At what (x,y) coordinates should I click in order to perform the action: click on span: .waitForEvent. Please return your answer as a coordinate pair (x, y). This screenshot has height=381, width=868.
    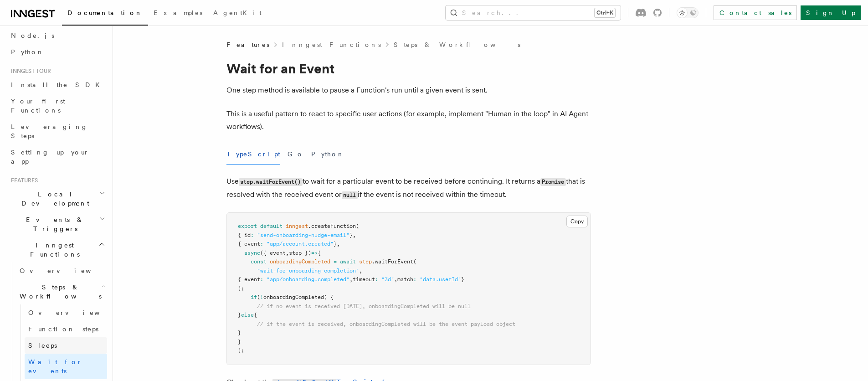
    Looking at the image, I should click on (392, 261).